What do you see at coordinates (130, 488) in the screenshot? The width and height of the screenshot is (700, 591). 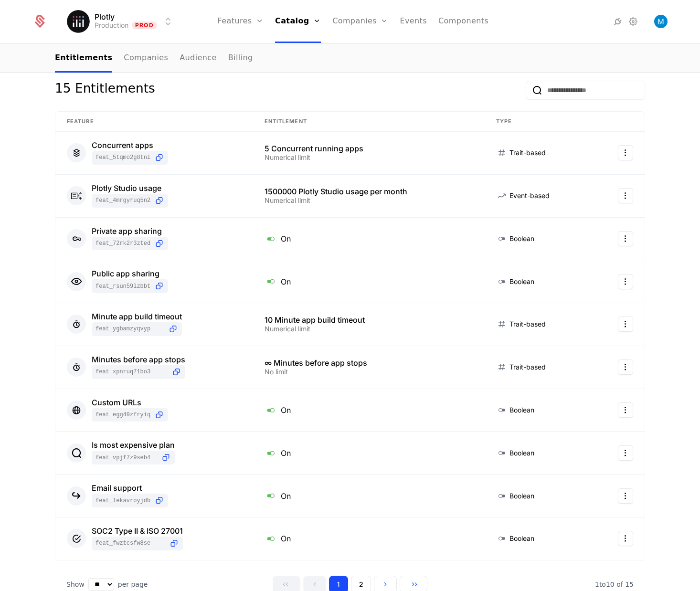 I see `div: Email support` at bounding box center [130, 488].